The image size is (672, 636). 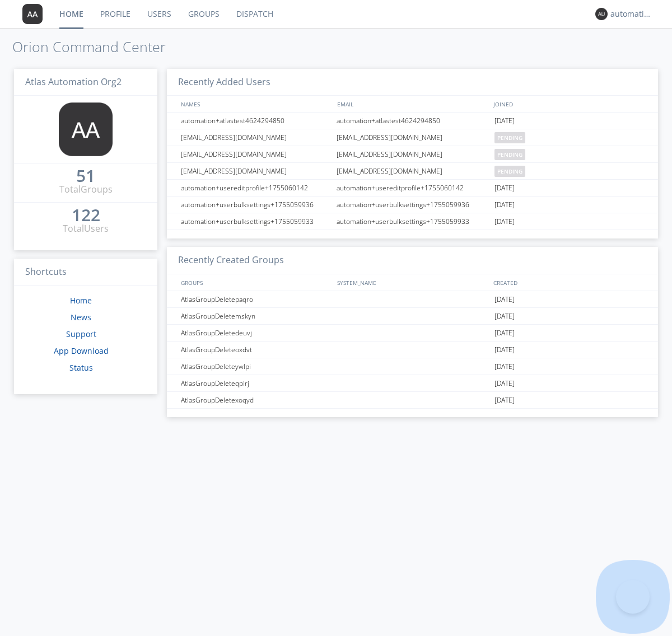 I want to click on h3: Recently Added Users, so click(x=412, y=82).